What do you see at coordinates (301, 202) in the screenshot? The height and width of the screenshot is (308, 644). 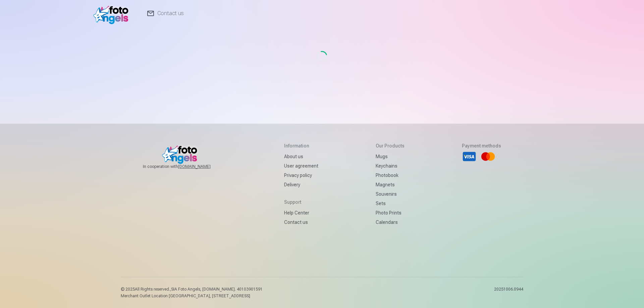 I see `h5: Support` at bounding box center [301, 202].